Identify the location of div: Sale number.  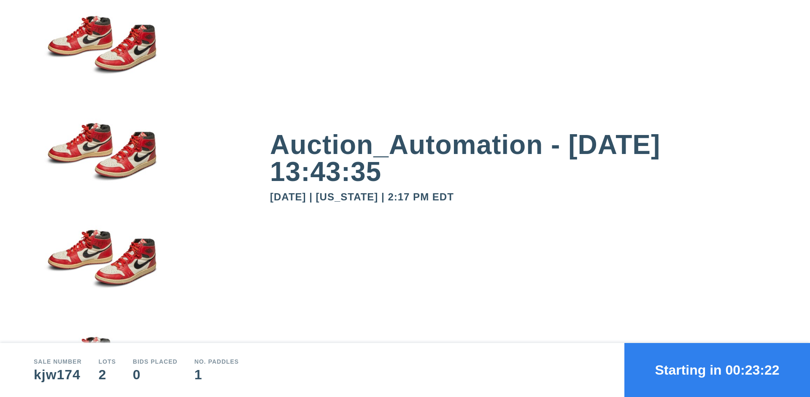
(58, 362).